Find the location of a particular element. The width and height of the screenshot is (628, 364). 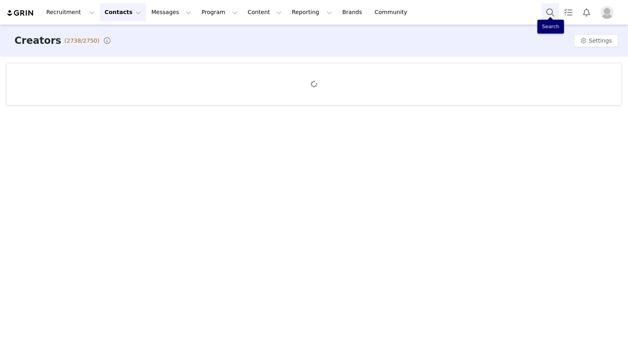

button: Content is located at coordinates (265, 12).